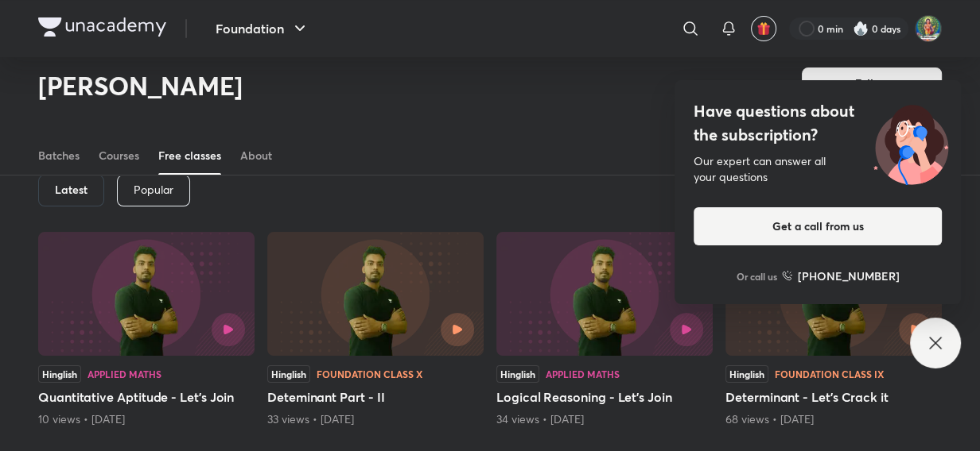 The height and width of the screenshot is (451, 980). What do you see at coordinates (262, 29) in the screenshot?
I see `button: Foundation` at bounding box center [262, 29].